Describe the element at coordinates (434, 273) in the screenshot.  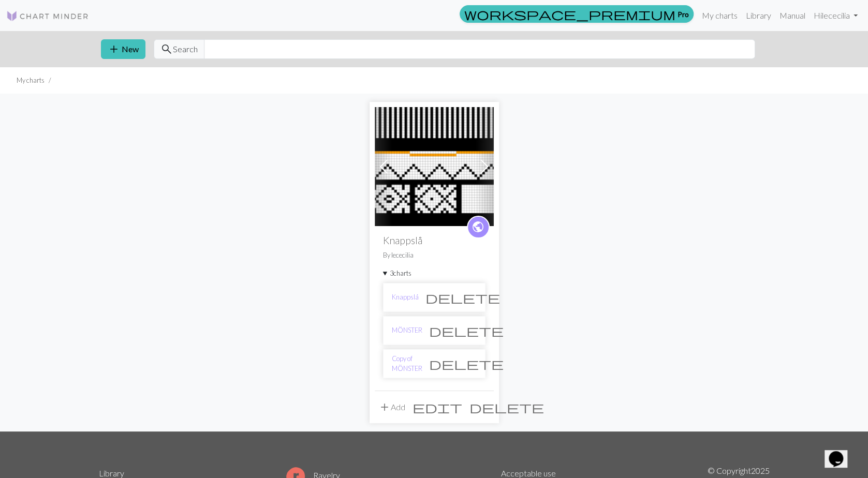
I see `summary: 3charts` at that location.